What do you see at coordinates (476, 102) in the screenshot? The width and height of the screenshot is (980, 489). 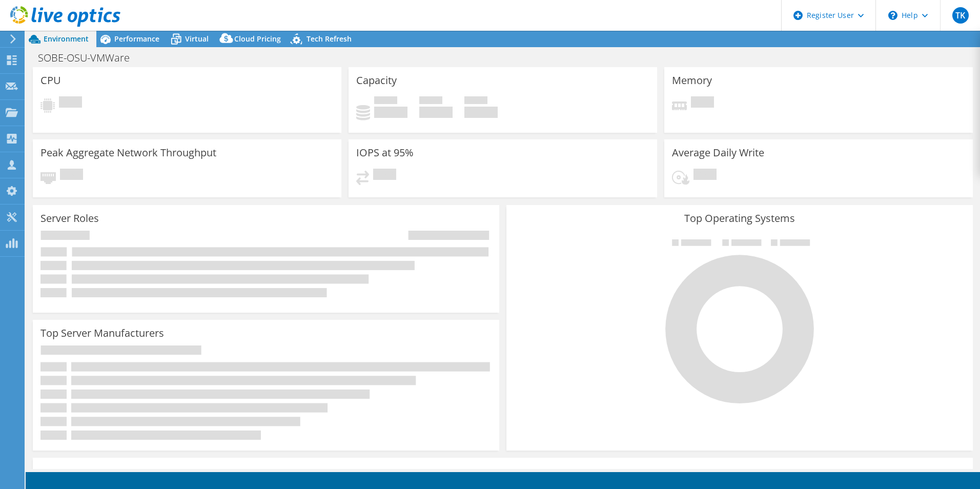 I see `span: Total` at bounding box center [476, 102].